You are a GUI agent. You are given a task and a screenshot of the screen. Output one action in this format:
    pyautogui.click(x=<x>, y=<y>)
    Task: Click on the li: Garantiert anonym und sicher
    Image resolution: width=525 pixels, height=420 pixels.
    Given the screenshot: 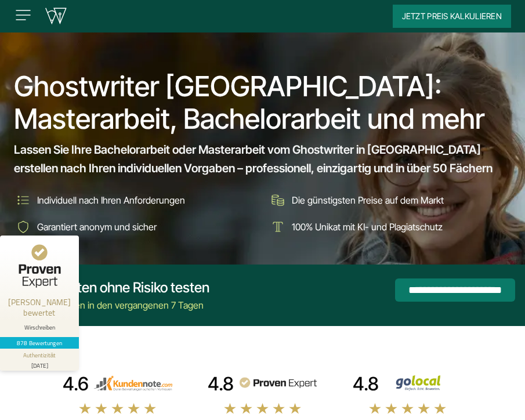 What is the action you would take?
    pyautogui.click(x=137, y=227)
    